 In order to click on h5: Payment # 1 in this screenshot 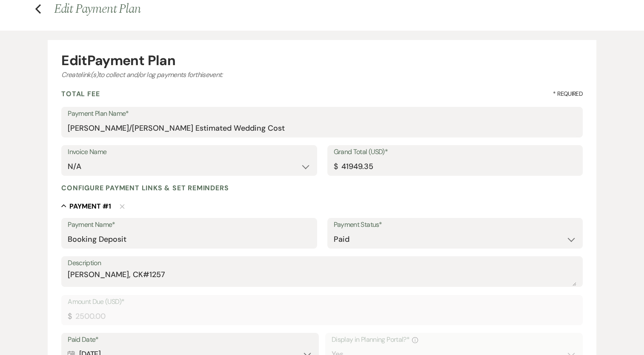, I will do `click(90, 207)`.